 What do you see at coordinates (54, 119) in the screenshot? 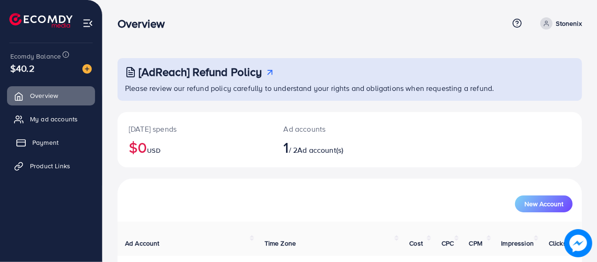
I see `span: My ad accounts` at bounding box center [54, 119].